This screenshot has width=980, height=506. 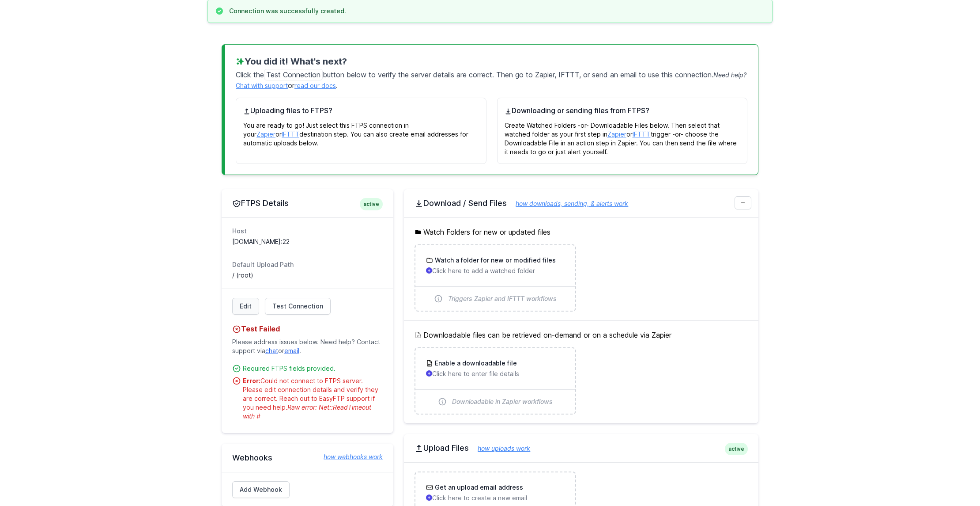 I want to click on a: Edit, so click(x=246, y=306).